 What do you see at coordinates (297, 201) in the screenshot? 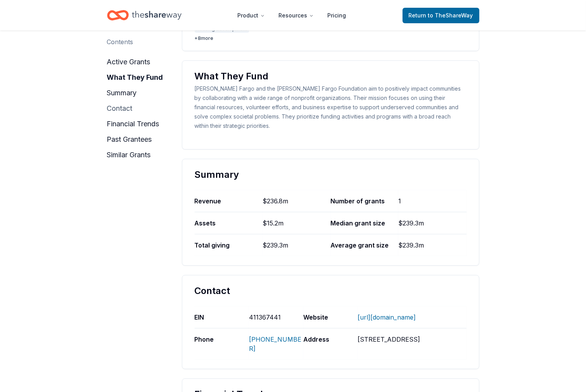
I see `div: $236.8m` at bounding box center [297, 201].